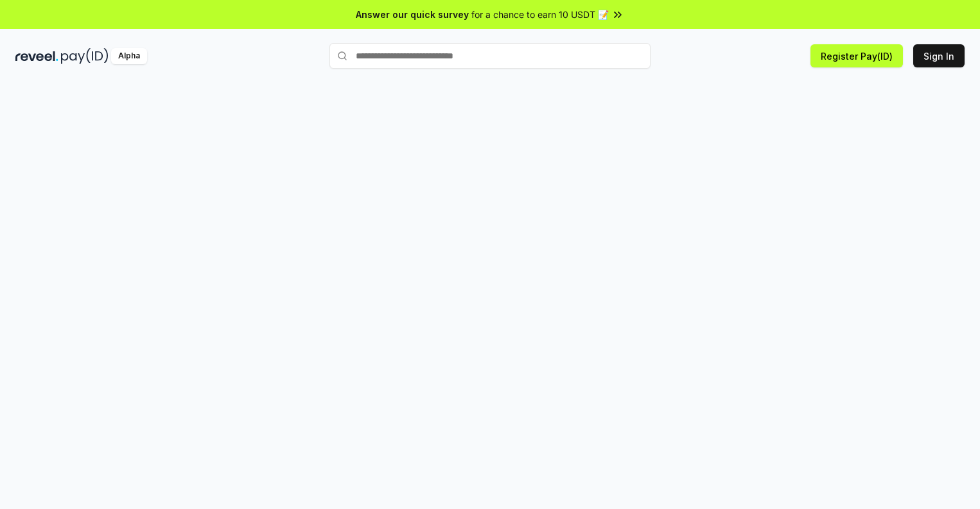 This screenshot has height=509, width=980. Describe the element at coordinates (37, 56) in the screenshot. I see `img: reveel_dark` at that location.